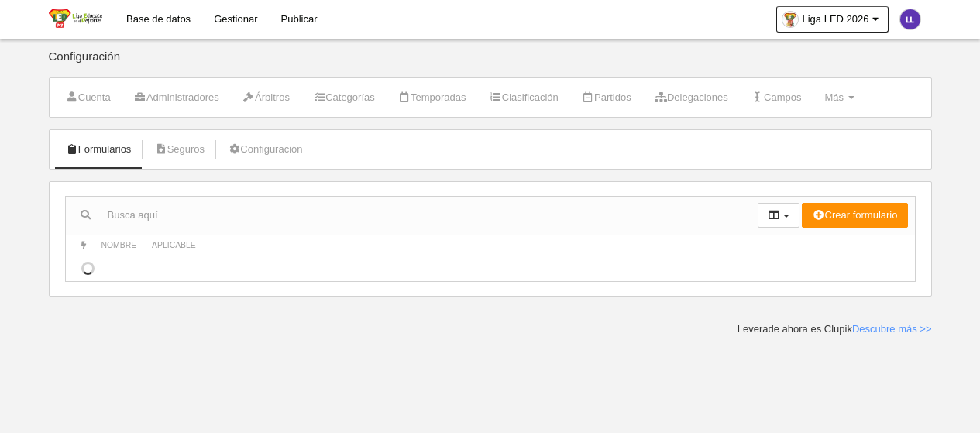  What do you see at coordinates (75, 19) in the screenshot?
I see `img: Liga LED 2026` at bounding box center [75, 19].